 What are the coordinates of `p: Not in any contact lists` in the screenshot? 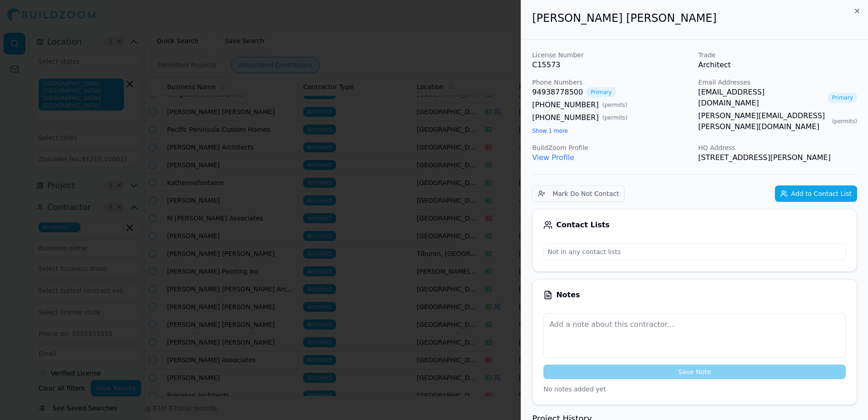 It's located at (694, 252).